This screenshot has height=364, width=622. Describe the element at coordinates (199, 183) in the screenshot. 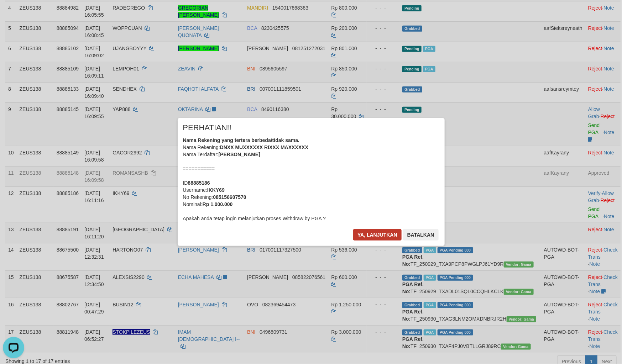

I see `b: 88885186` at that location.